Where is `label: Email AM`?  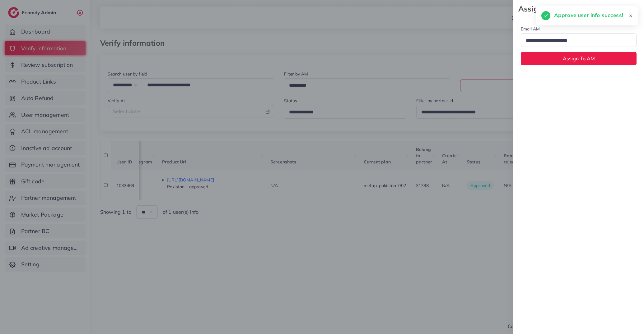
label: Email AM is located at coordinates (530, 29).